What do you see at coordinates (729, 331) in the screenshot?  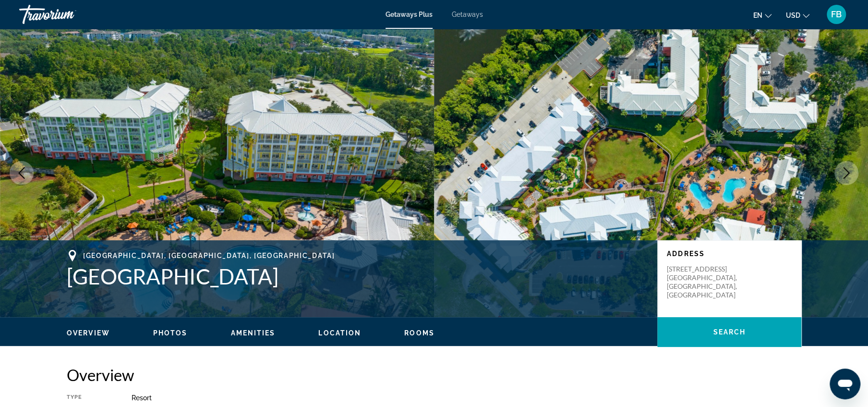 I see `button: Search` at bounding box center [729, 331].